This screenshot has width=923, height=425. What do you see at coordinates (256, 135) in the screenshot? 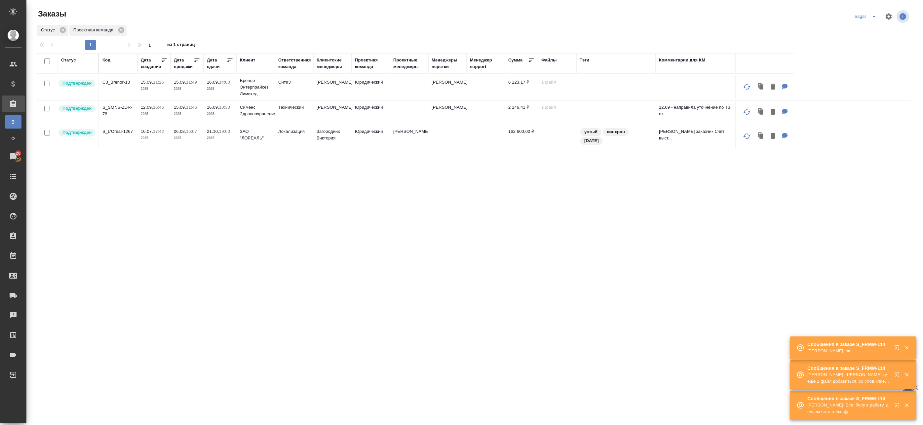
I see `p: ЗАО "ЛОРЕАЛЬ"` at bounding box center [256, 135].